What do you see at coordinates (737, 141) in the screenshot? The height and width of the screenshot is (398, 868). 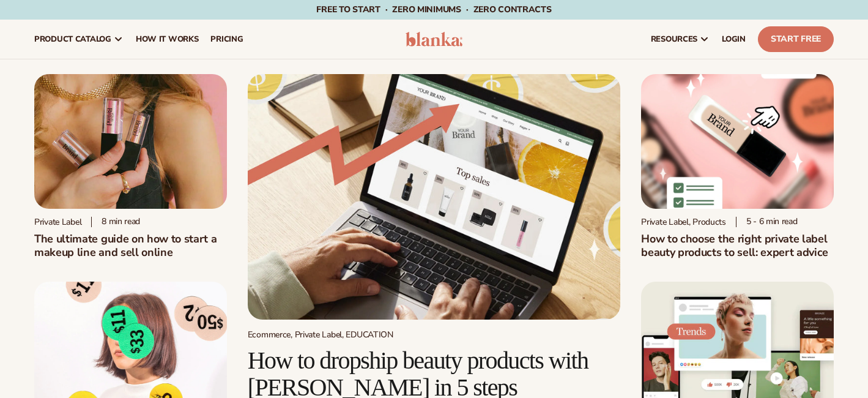 I see `img: Private Label Beauty Products Click` at bounding box center [737, 141].